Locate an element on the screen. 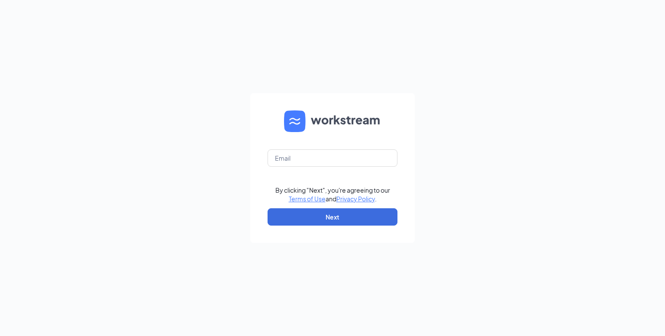  button: Next is located at coordinates (333, 217).